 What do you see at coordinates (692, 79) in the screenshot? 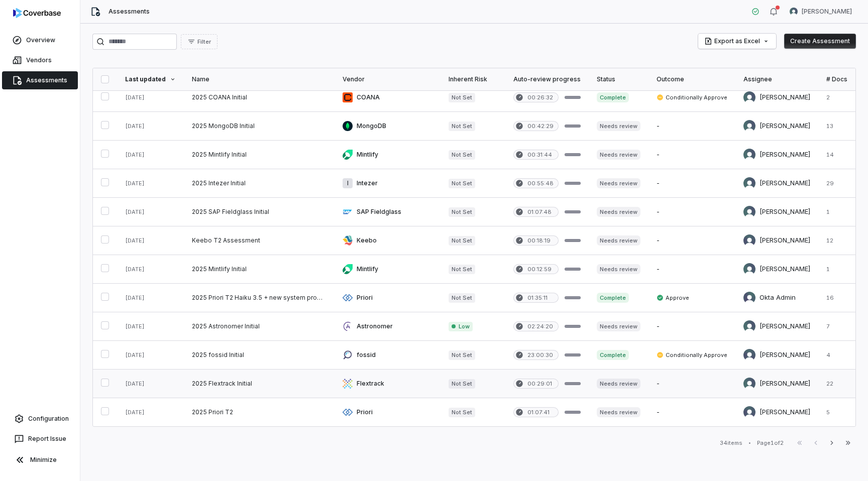
I see `div: Outcome` at bounding box center [692, 79].